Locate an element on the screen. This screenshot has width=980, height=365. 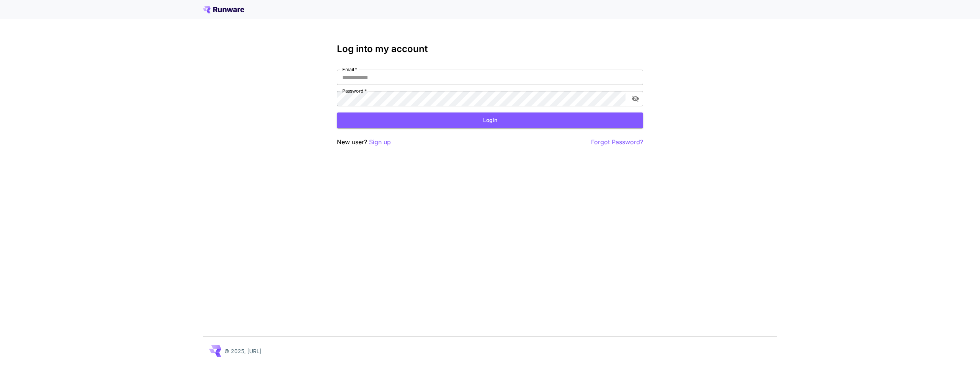
button: Sign up is located at coordinates (380, 142).